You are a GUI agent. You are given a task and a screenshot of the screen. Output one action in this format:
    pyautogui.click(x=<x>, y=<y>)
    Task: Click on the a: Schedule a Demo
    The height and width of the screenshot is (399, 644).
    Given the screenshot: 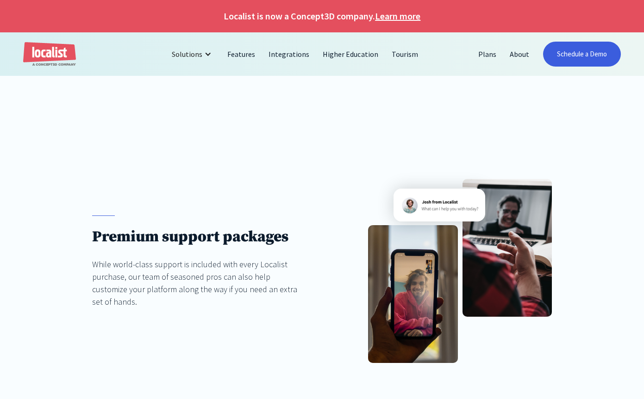 What is the action you would take?
    pyautogui.click(x=582, y=54)
    